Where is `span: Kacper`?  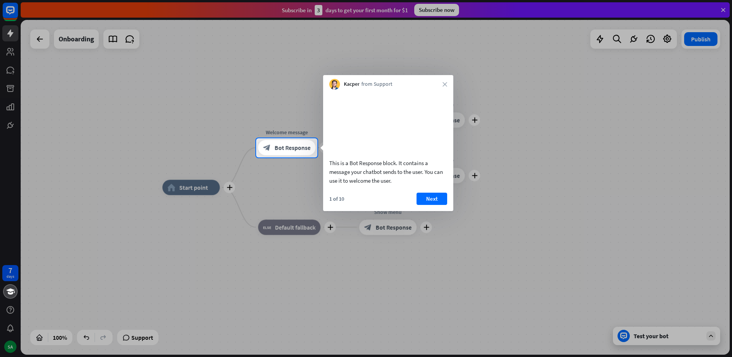
span: Kacper is located at coordinates (351, 84).